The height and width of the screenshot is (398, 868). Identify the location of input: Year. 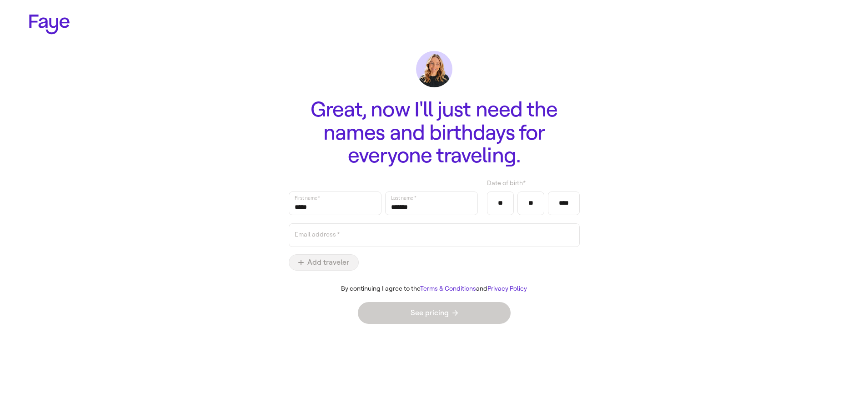
(563, 203).